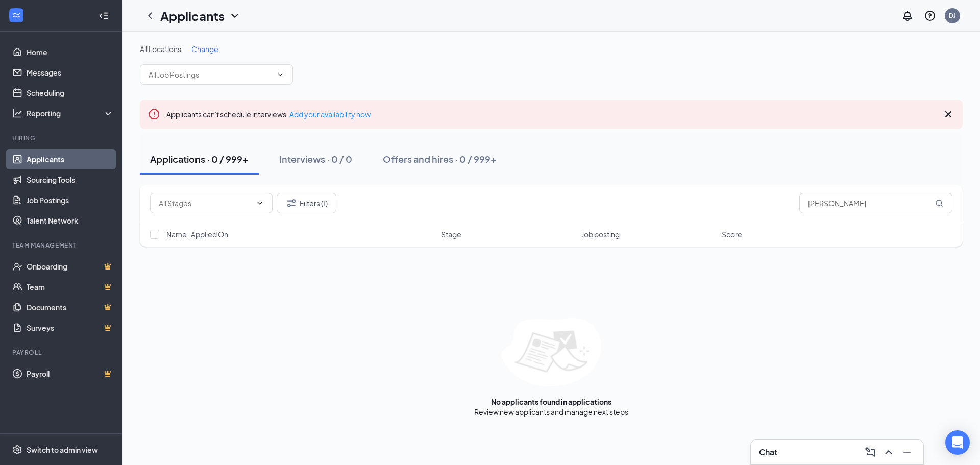 The image size is (980, 465). What do you see at coordinates (62, 245) in the screenshot?
I see `div: Team Management` at bounding box center [62, 245].